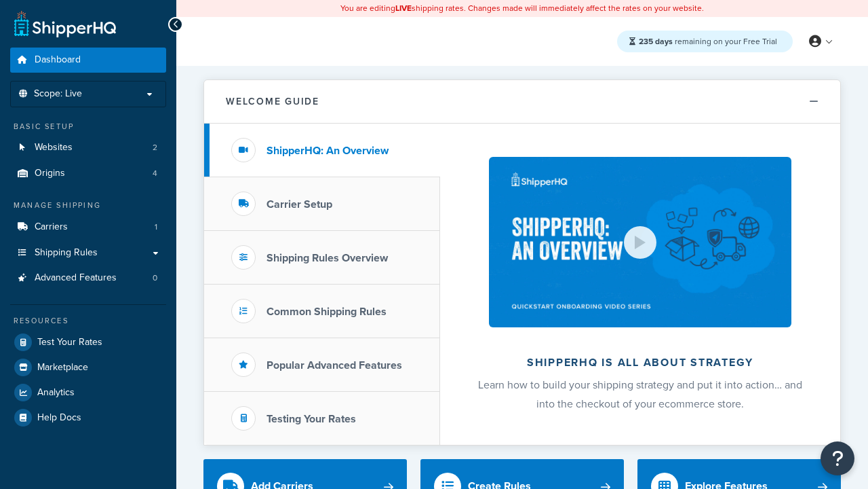  What do you see at coordinates (88, 417) in the screenshot?
I see `li: Help Docs` at bounding box center [88, 417].